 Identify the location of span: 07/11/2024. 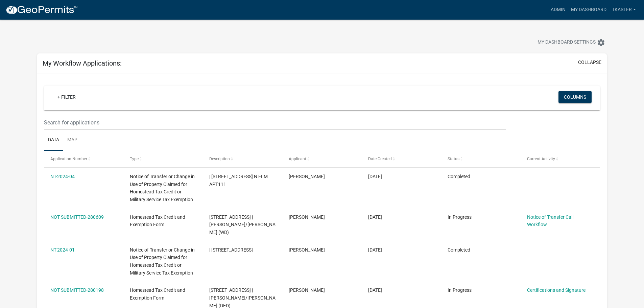
(375, 177).